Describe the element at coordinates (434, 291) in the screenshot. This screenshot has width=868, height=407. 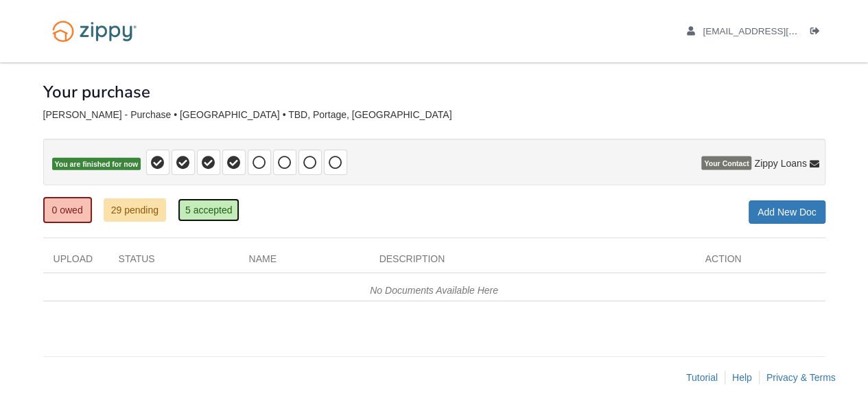
I see `em: No Documents Available Here` at that location.